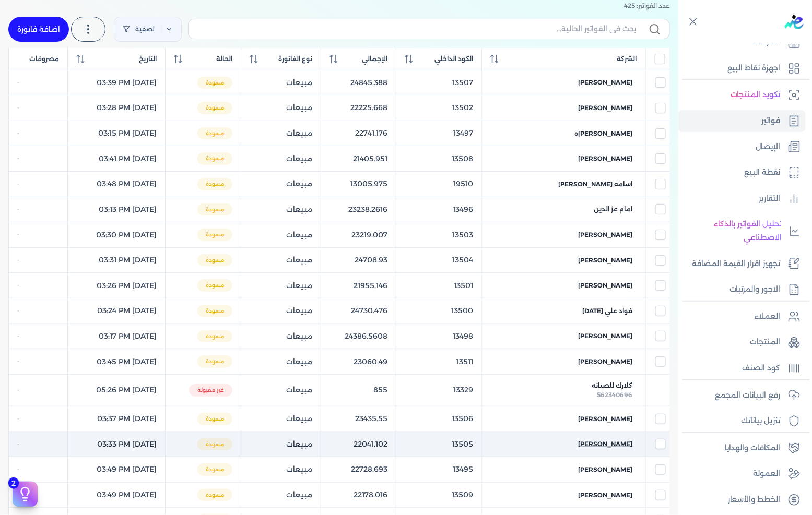 This screenshot has height=515, width=812. What do you see at coordinates (440, 336) in the screenshot?
I see `td: 13498` at bounding box center [440, 336].